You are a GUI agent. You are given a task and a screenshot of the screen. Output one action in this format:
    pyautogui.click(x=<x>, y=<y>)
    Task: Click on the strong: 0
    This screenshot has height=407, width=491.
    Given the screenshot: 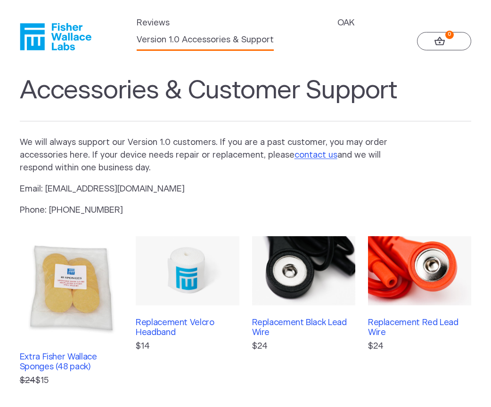 What is the action you would take?
    pyautogui.click(x=449, y=35)
    